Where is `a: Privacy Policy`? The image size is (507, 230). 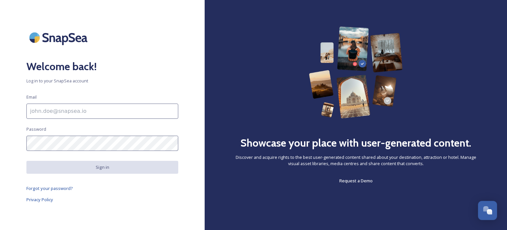
a: Privacy Policy is located at coordinates (102, 199).